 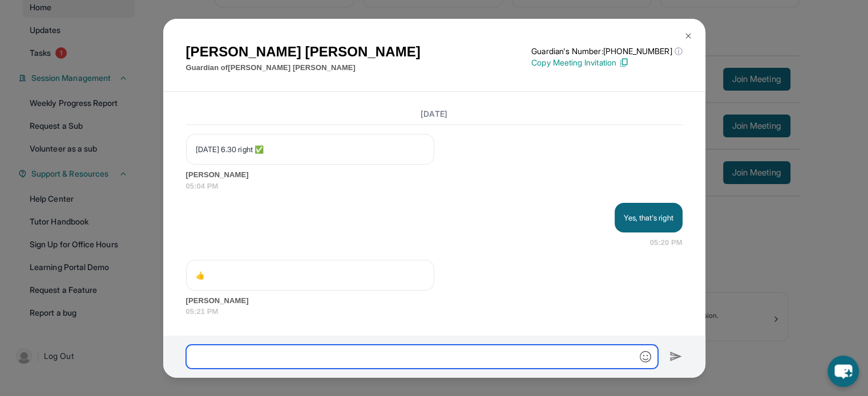 I want to click on span: 05:21 PM, so click(x=434, y=312).